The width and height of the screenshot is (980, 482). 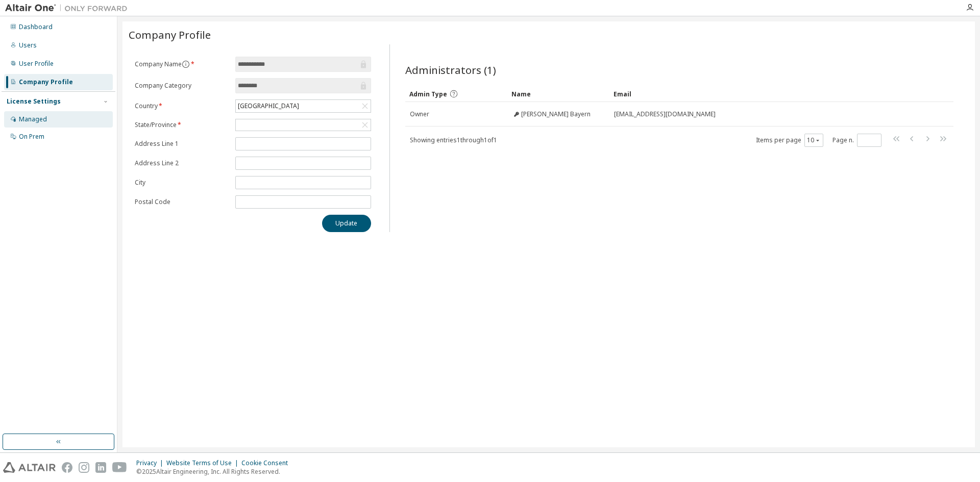 What do you see at coordinates (100, 467) in the screenshot?
I see `img: linkedin.svg` at bounding box center [100, 467].